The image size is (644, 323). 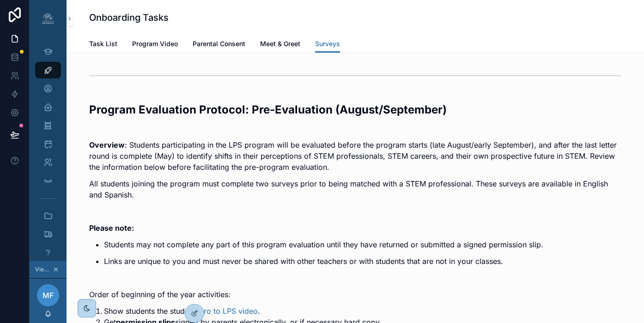 What do you see at coordinates (355, 190) in the screenshot?
I see `p: All students joining the program must complete two surveys prior to being matched with a STEM pro...` at bounding box center [355, 190].